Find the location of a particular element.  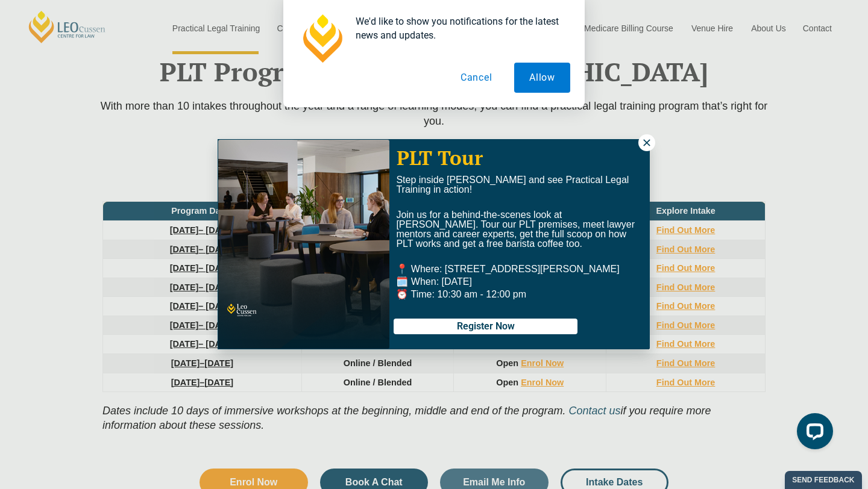

div: We'd like to show you notifications for the latest news and updates. is located at coordinates (458, 29).